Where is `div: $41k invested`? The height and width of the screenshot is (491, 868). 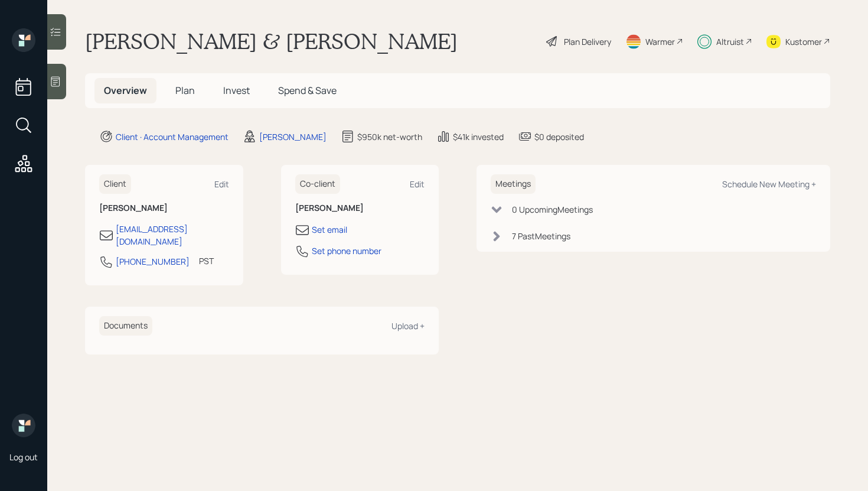 div: $41k invested is located at coordinates (478, 136).